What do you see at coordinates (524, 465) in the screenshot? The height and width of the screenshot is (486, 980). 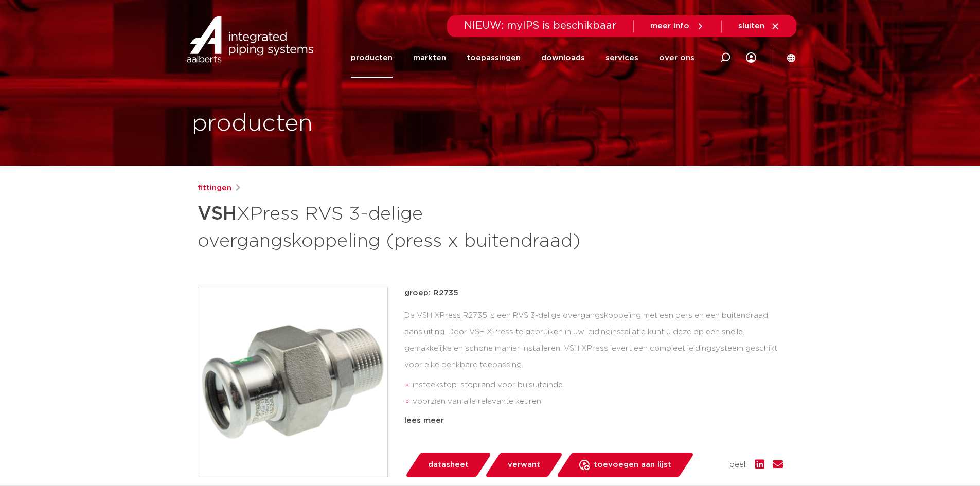 I see `a: verwant` at bounding box center [524, 465].